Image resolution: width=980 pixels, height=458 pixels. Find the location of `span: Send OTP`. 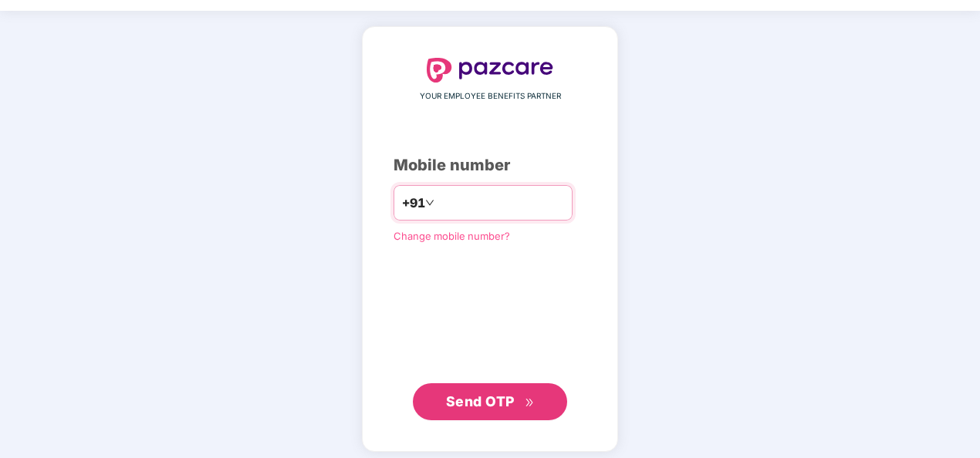

span: Send OTP is located at coordinates (480, 401).